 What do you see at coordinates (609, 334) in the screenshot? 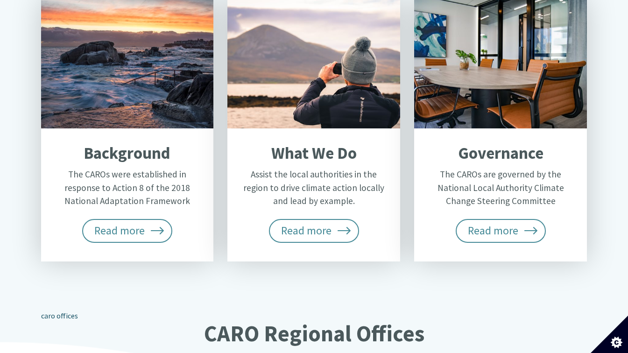
I see `button: Set cookie preferences` at bounding box center [609, 334].